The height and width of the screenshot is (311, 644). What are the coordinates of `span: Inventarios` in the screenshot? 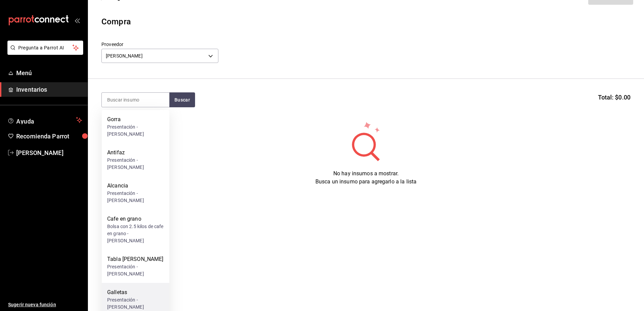 It's located at (49, 89).